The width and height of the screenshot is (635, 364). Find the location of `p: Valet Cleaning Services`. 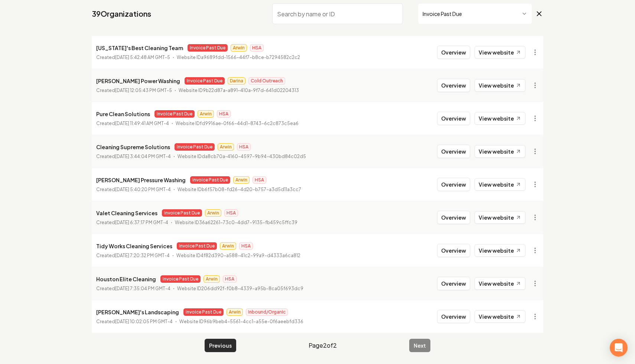

p: Valet Cleaning Services is located at coordinates (127, 213).